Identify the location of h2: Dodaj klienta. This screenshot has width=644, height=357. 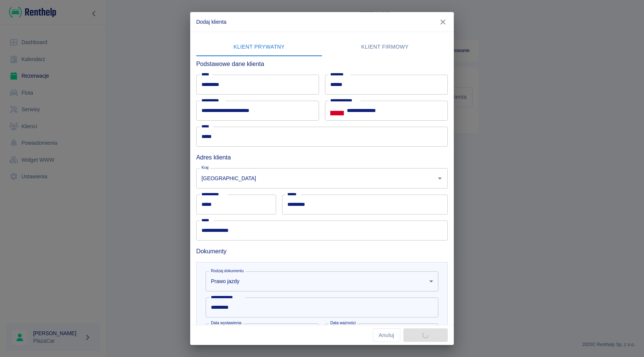
(322, 22).